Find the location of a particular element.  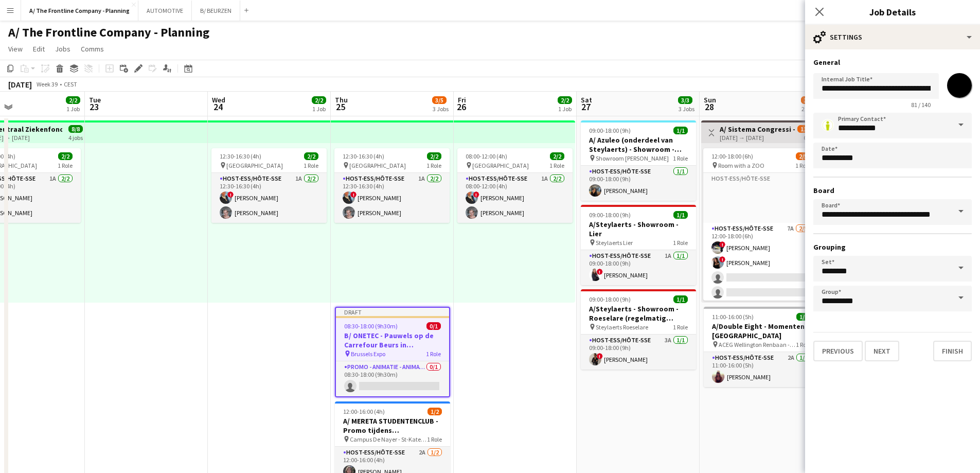

span: 08:30-18:00 (9h30m) is located at coordinates (371, 326).